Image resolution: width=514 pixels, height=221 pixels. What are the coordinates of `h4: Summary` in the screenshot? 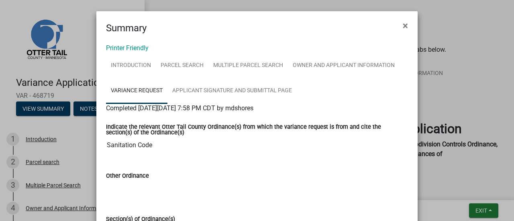 It's located at (126, 28).